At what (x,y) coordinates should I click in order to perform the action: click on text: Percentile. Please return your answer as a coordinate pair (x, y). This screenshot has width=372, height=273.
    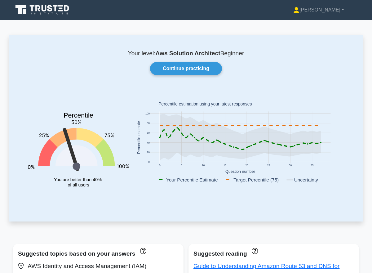
    Looking at the image, I should click on (79, 115).